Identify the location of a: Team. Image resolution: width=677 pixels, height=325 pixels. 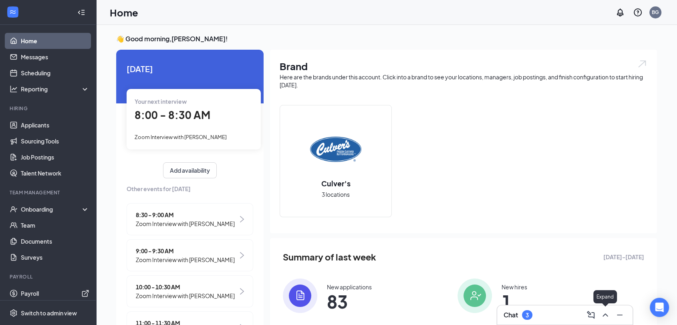
(55, 225).